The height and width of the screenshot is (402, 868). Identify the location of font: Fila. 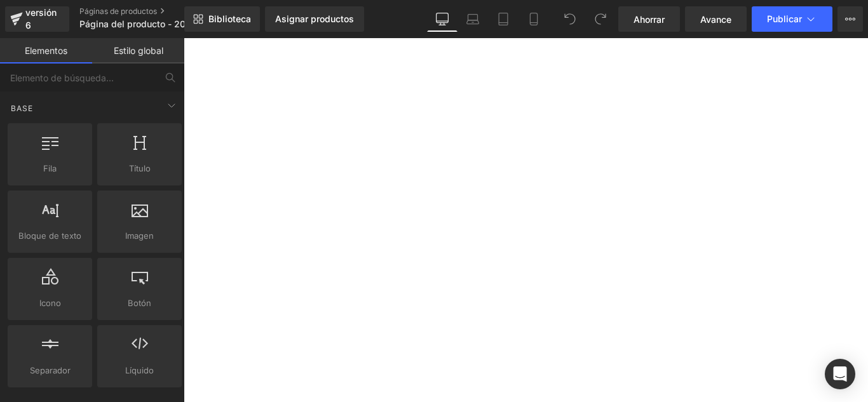
(49, 169).